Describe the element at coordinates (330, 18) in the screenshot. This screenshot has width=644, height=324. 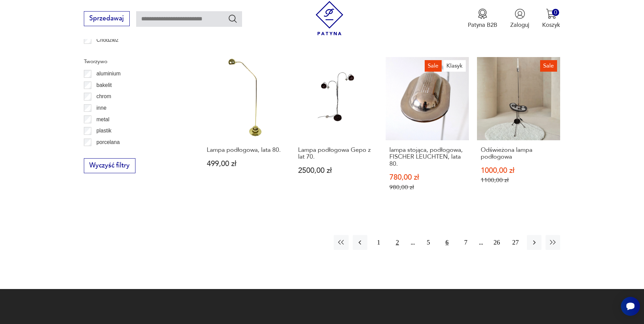
I see `img: Patyna - sklep z meblami i dekoracjami vintage` at that location.